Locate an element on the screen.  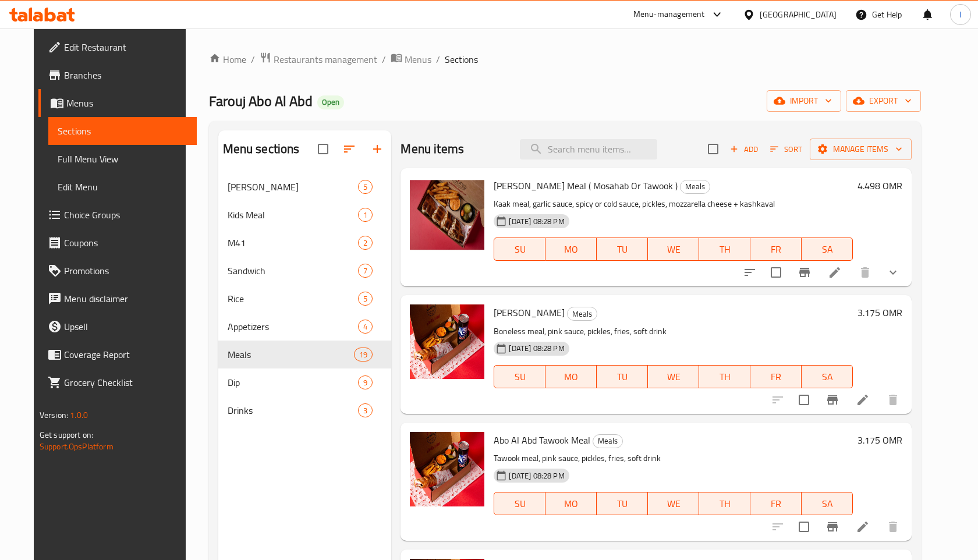
span: FR is located at coordinates (776, 504).